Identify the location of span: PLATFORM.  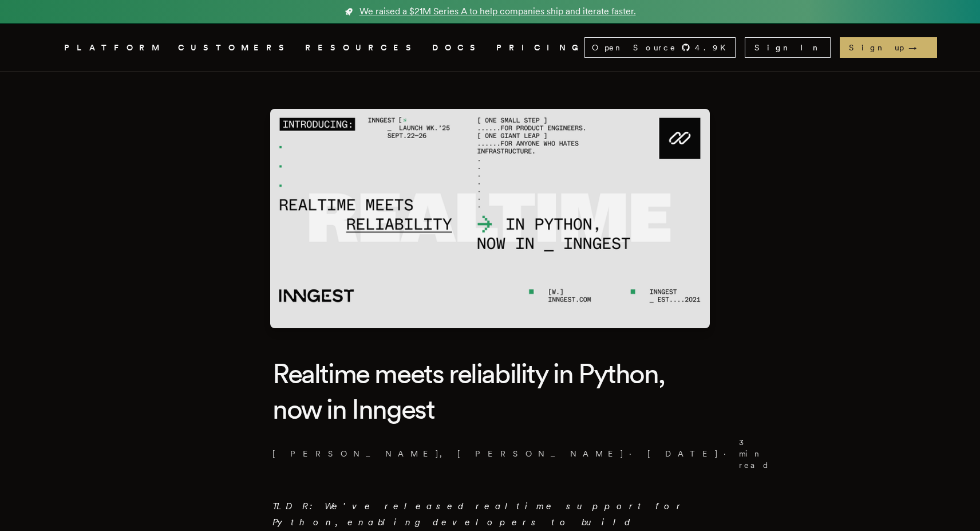
(114, 48).